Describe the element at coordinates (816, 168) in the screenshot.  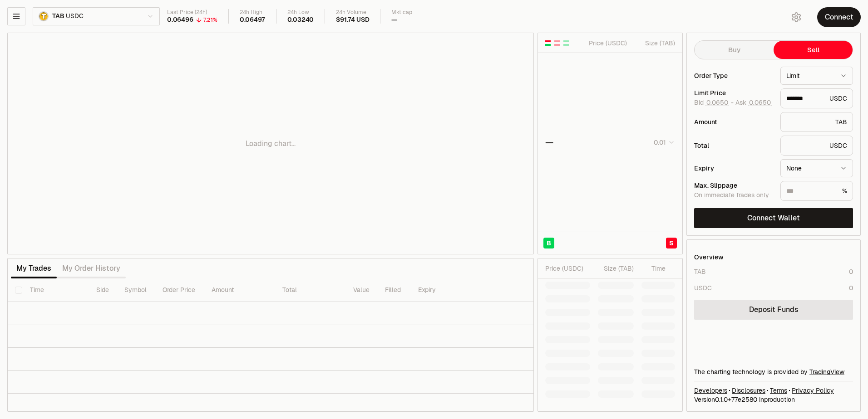
I see `button: None` at that location.